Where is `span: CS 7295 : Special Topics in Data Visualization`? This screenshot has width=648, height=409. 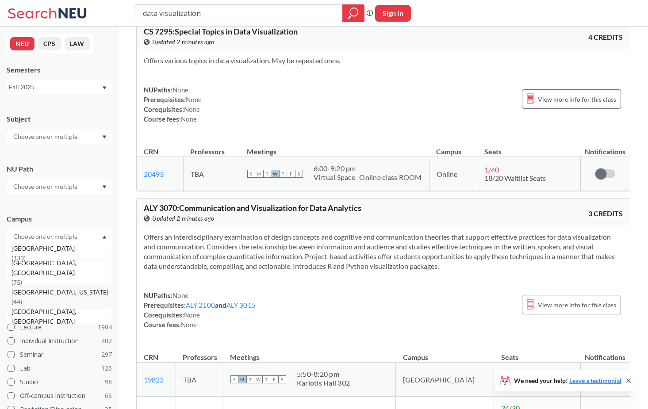 span: CS 7295 : Special Topics in Data Visualization is located at coordinates (221, 31).